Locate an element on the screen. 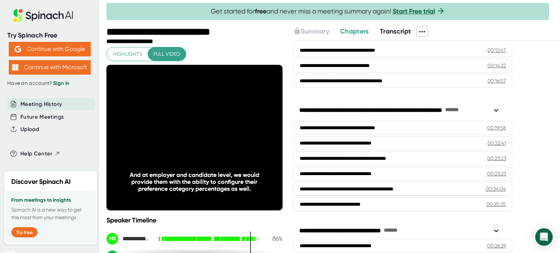  span: Transcript is located at coordinates (395, 31).